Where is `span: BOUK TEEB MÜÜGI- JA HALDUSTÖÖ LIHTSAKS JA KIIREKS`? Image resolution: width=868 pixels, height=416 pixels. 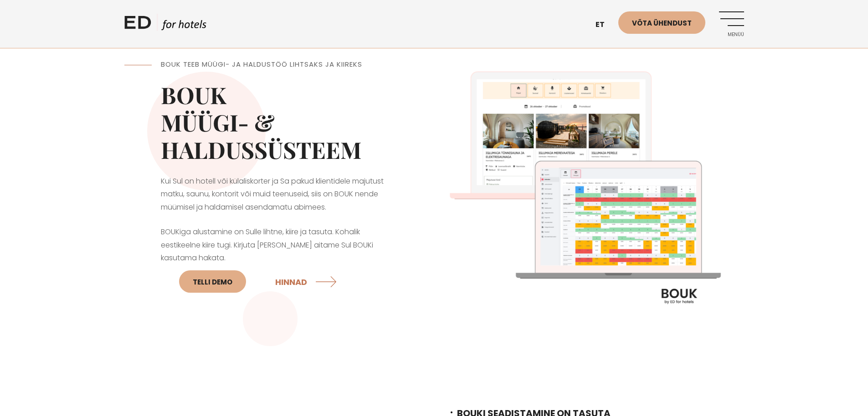
span: BOUK TEEB MÜÜGI- JA HALDUSTÖÖ LIHTSAKS JA KIIREKS is located at coordinates (261, 64).